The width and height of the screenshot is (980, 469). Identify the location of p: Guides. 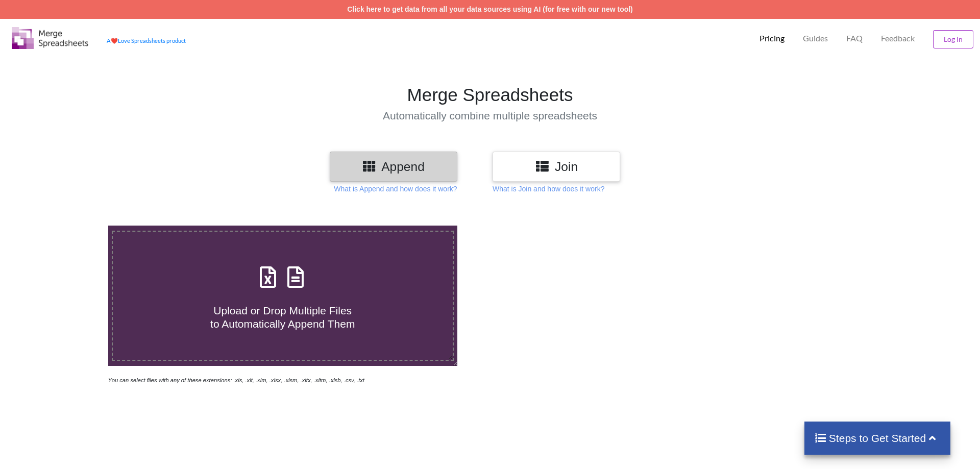
(815, 38).